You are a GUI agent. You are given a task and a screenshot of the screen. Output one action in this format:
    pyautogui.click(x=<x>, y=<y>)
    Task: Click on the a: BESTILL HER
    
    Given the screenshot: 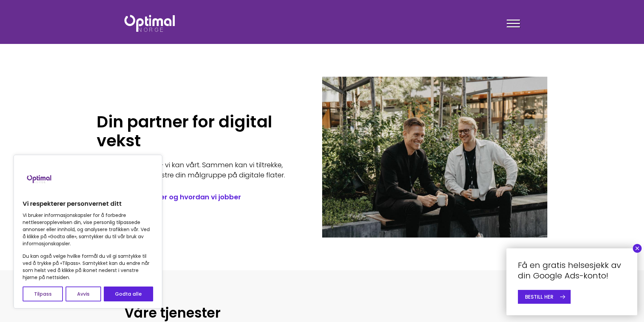 What is the action you would take?
    pyautogui.click(x=544, y=296)
    